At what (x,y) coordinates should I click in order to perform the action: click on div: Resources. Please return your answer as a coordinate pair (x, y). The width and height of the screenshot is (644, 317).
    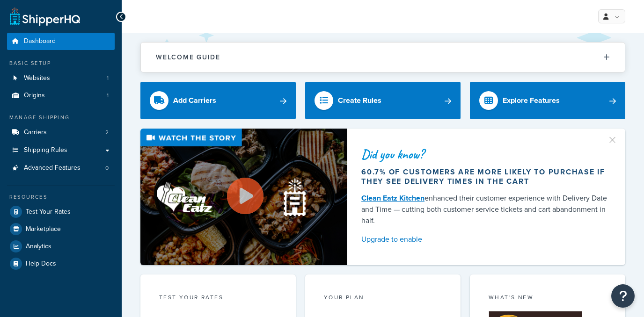
    Looking at the image, I should click on (61, 197).